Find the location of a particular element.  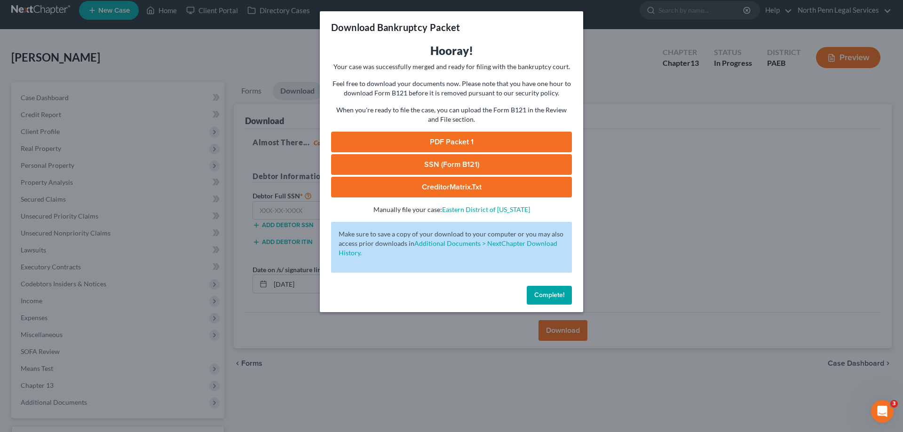

a: CreditorMatrix.txt is located at coordinates (451, 187).